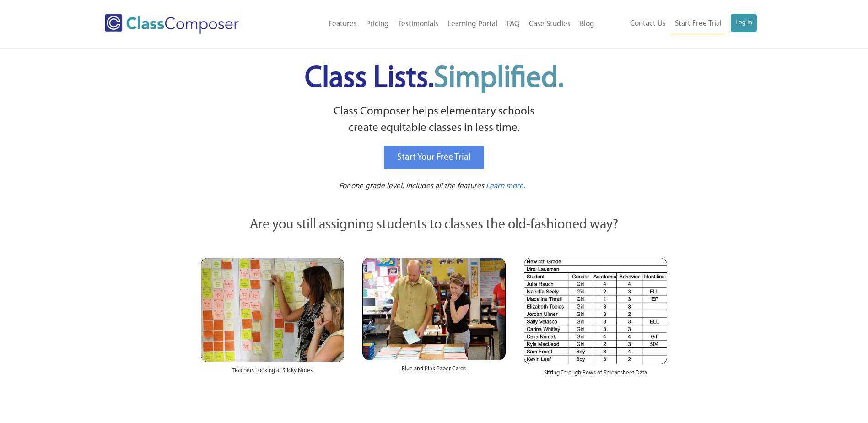 The width and height of the screenshot is (868, 423). Describe the element at coordinates (434, 225) in the screenshot. I see `p: Are you still assigning students to classes the old-fashioned way?` at that location.